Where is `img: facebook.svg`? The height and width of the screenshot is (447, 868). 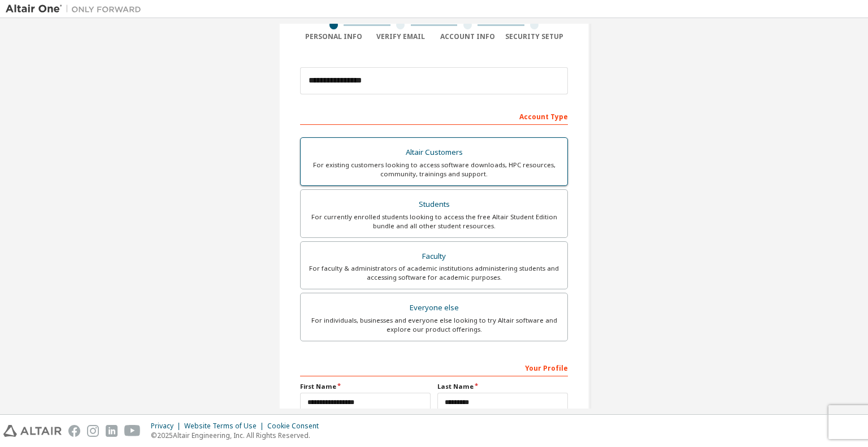 img: facebook.svg is located at coordinates (74, 430).